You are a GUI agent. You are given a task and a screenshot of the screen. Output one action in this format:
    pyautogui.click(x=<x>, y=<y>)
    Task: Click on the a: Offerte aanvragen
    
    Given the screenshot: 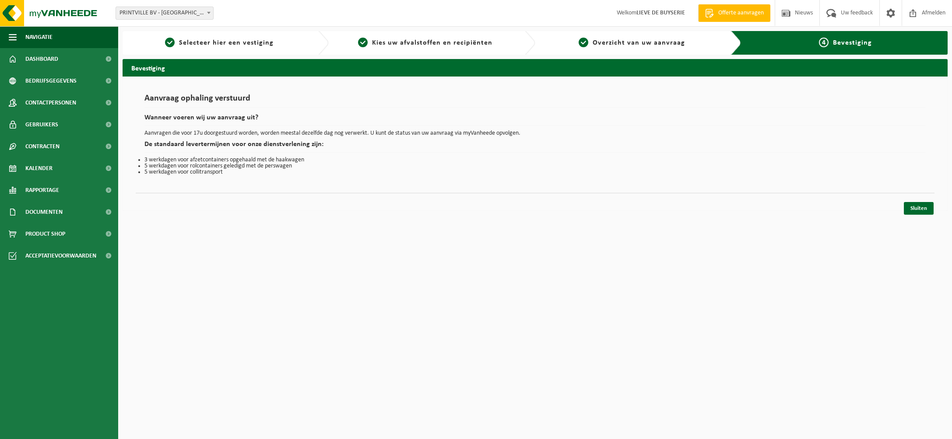 What is the action you would take?
    pyautogui.click(x=734, y=13)
    